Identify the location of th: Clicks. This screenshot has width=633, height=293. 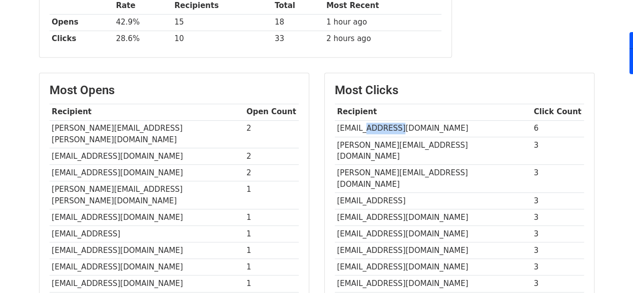
(82, 39).